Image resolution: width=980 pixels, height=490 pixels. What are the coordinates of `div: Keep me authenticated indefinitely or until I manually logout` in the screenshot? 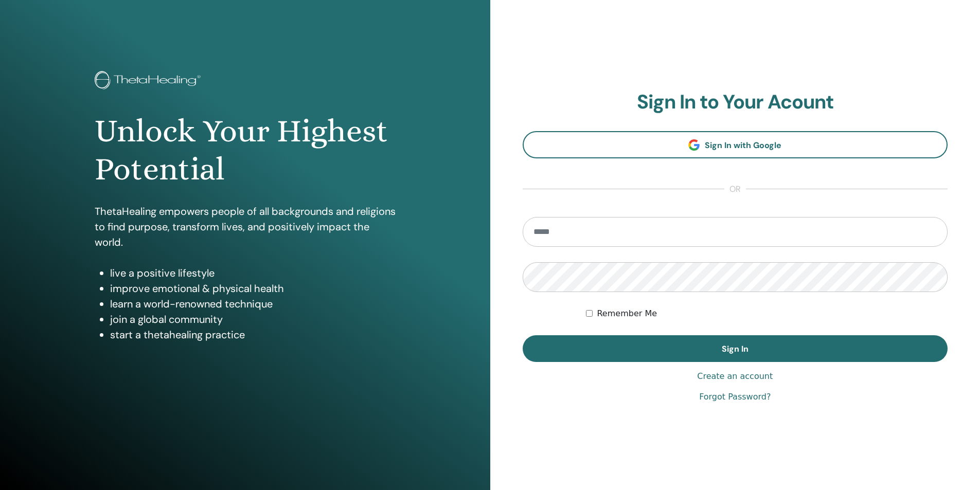 It's located at (766, 314).